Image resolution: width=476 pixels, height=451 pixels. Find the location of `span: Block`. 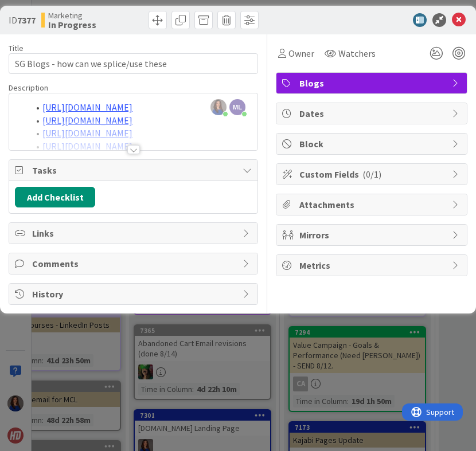

span: Block is located at coordinates (373, 144).